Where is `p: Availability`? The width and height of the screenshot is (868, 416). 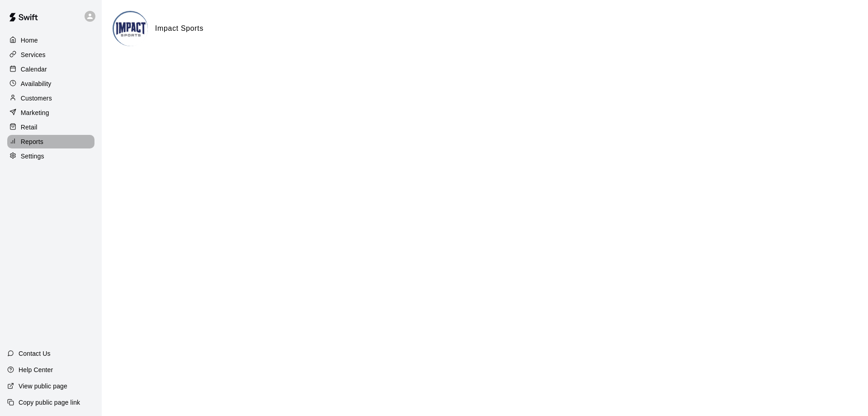 p: Availability is located at coordinates (36, 84).